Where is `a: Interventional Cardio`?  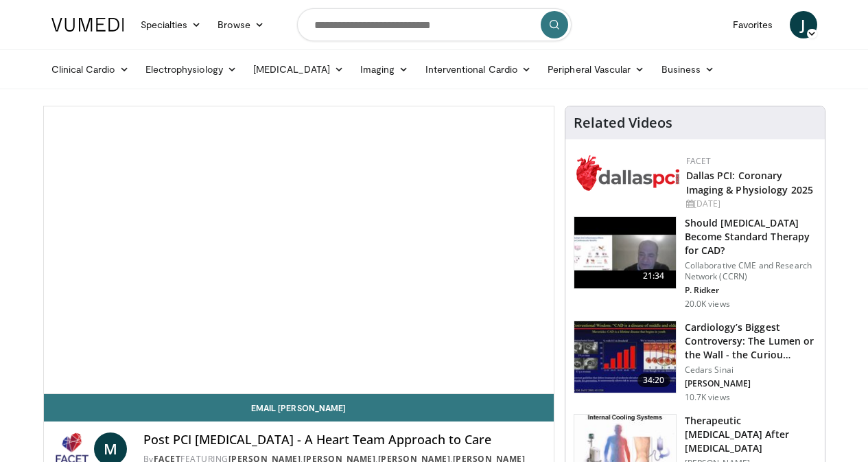 a: Interventional Cardio is located at coordinates (478, 69).